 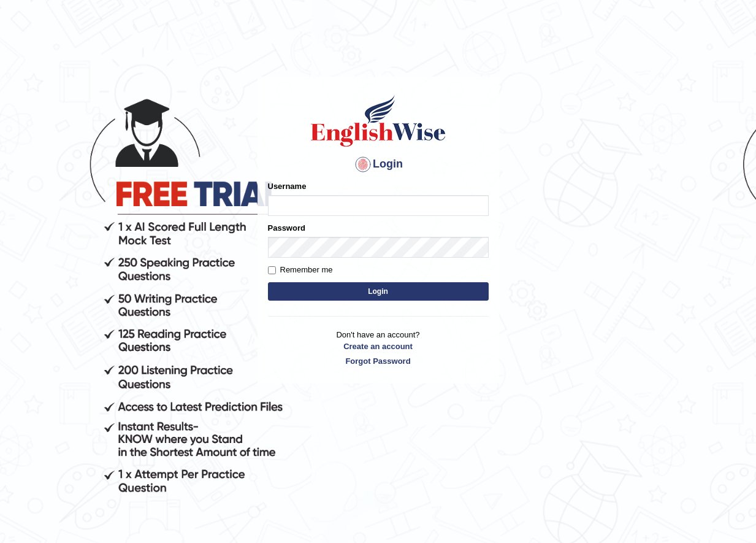 I want to click on p: Don't have an account?, so click(x=378, y=348).